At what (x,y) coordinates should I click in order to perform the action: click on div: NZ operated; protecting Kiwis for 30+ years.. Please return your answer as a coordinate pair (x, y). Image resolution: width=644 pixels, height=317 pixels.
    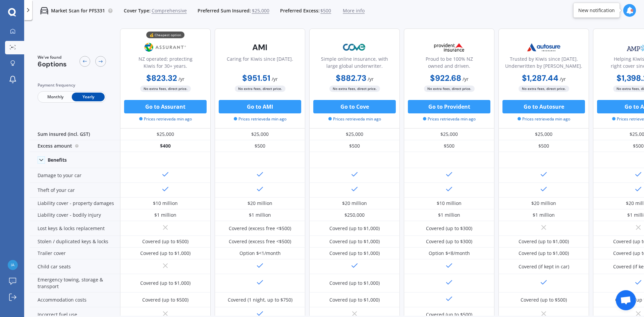
    Looking at the image, I should click on (165, 64).